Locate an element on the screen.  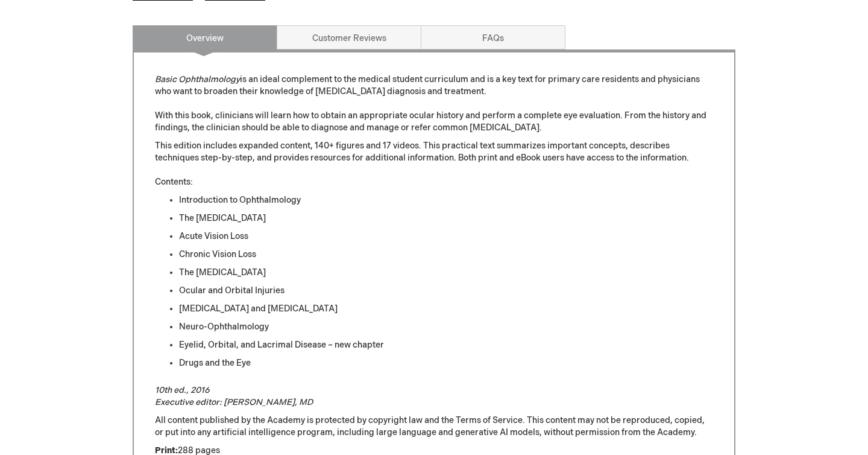
li: Ocular and Orbital Injuries is located at coordinates (446, 291).